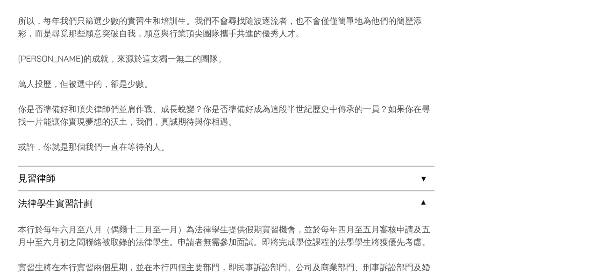 Image resolution: width=591 pixels, height=273 pixels. Describe the element at coordinates (226, 115) in the screenshot. I see `p: 你是否準備好和頂尖律師們並肩作戰、成長蛻變？你是否準備好成為這段半世紀歷史中傳承的一員？如果你在尋找一片能讓你實現夢想的沃土，我們，真誠期待與你相遇。` at that location.